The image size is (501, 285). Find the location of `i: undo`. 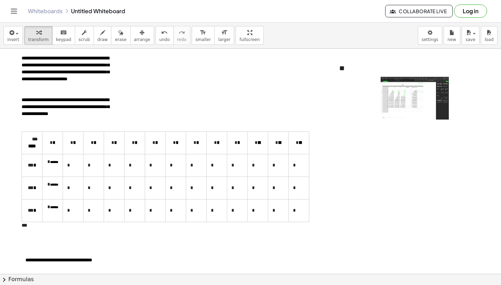

i: undo is located at coordinates (164, 33).